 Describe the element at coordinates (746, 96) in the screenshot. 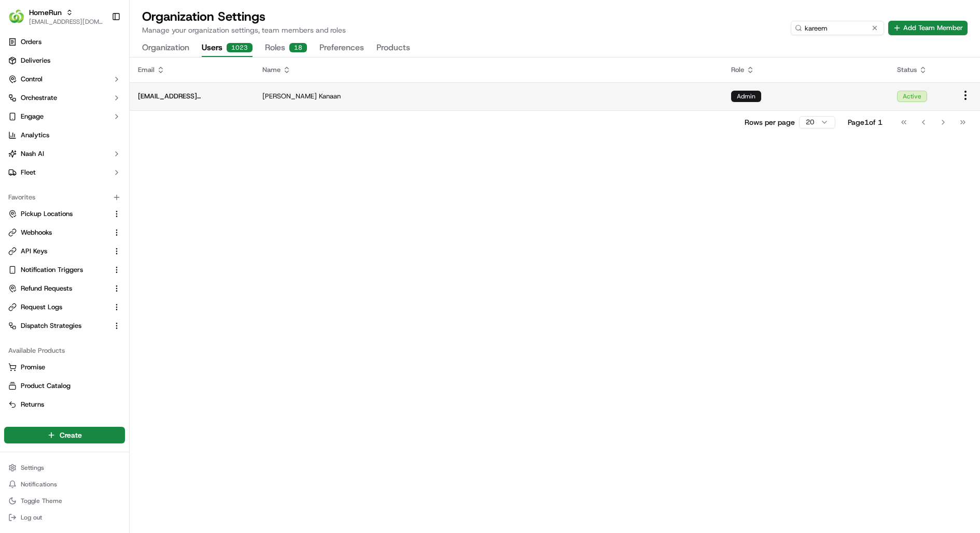

I see `div: Admin` at that location.